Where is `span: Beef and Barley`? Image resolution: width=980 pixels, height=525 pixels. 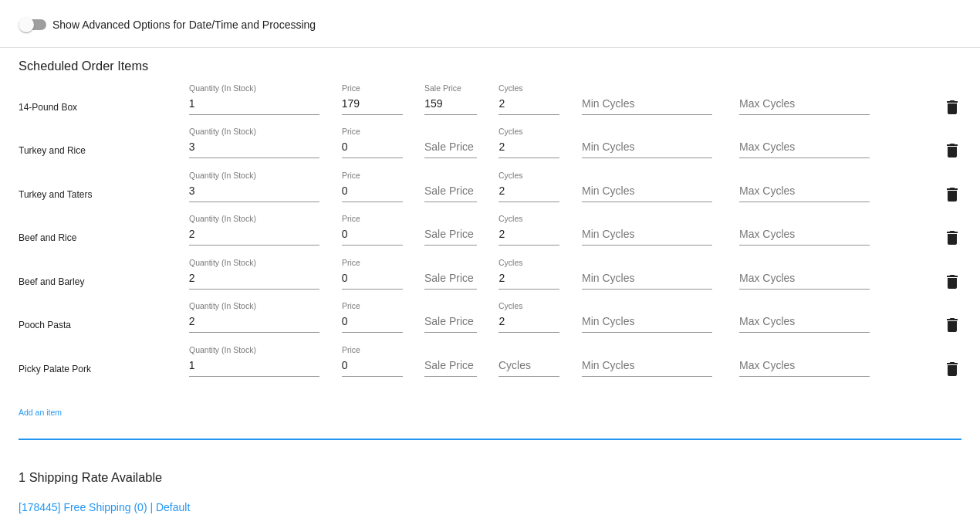
span: Beef and Barley is located at coordinates (51, 282).